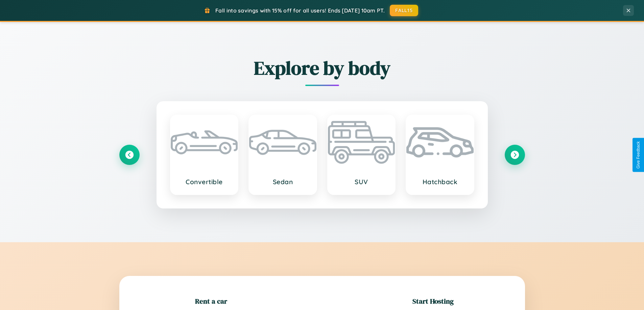 This screenshot has width=644, height=310. What do you see at coordinates (361, 182) in the screenshot?
I see `h3: SUV` at bounding box center [361, 182].